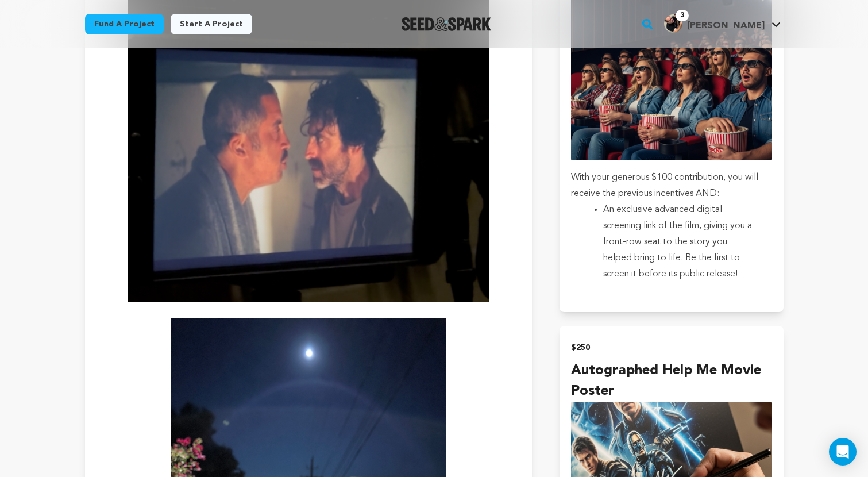  I want to click on a: Matt R.'s Profile, so click(722, 22).